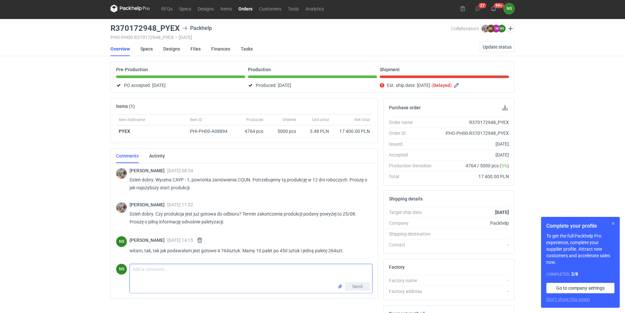  What do you see at coordinates (357, 286) in the screenshot?
I see `span: Send` at bounding box center [357, 286].